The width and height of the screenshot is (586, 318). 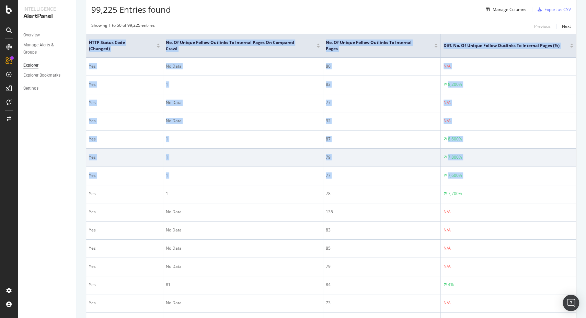 I want to click on div: Previous, so click(x=542, y=26).